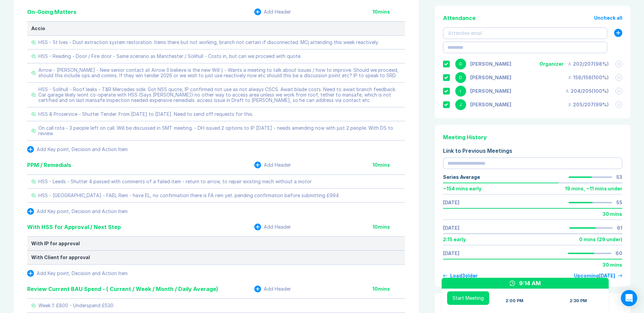 The width and height of the screenshot is (644, 313). Describe the element at coordinates (490, 64) in the screenshot. I see `div: Gemma White` at that location.